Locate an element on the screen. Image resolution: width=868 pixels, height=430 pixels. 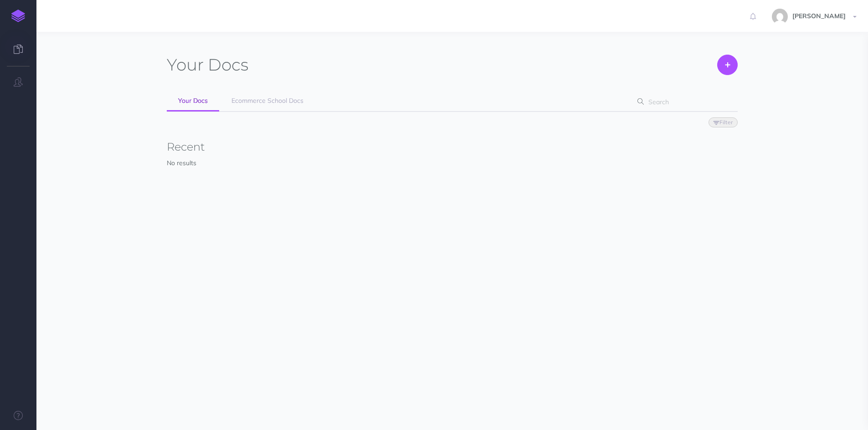
span: Your is located at coordinates (185, 65).